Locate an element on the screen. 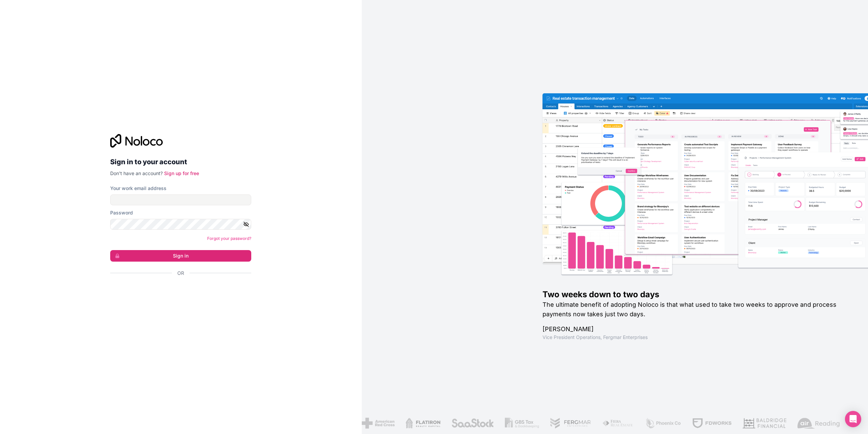  label: Your work email address is located at coordinates (138, 188).